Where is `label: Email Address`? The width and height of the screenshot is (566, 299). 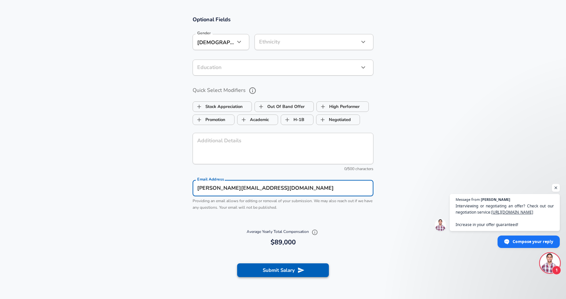
label: Email Address is located at coordinates (211, 180).